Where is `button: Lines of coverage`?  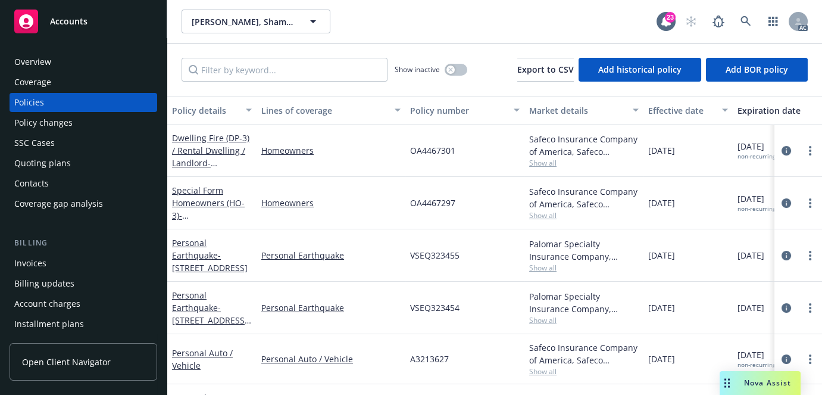
button: Lines of coverage is located at coordinates (331, 110).